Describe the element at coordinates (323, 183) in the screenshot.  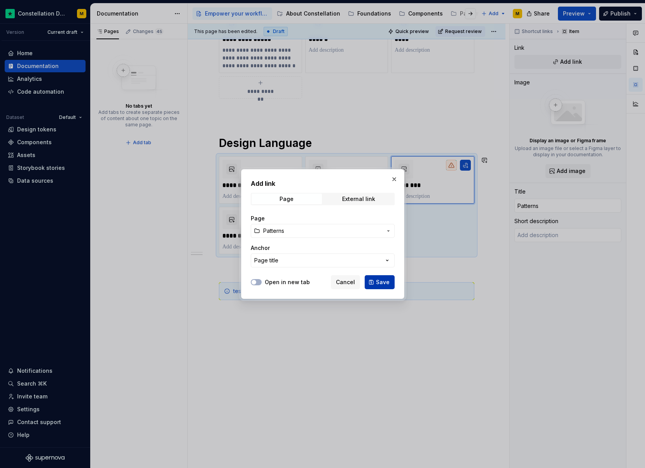
I see `h2: Add link` at that location.